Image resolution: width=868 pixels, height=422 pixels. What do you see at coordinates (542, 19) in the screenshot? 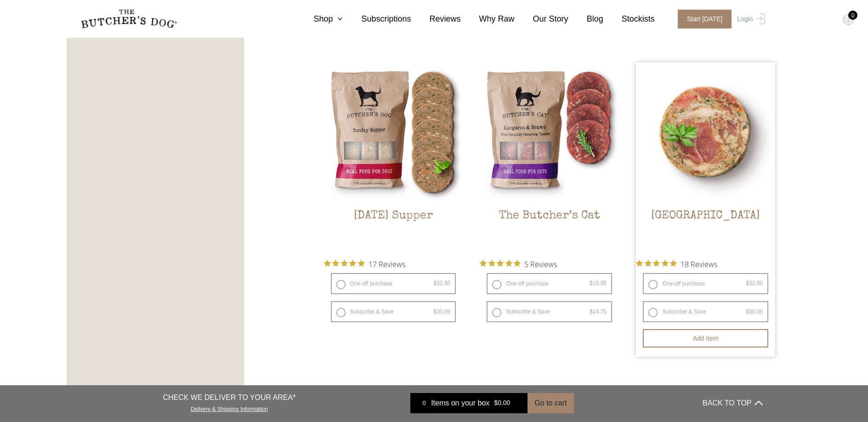
I see `a: Our Story` at bounding box center [542, 19].